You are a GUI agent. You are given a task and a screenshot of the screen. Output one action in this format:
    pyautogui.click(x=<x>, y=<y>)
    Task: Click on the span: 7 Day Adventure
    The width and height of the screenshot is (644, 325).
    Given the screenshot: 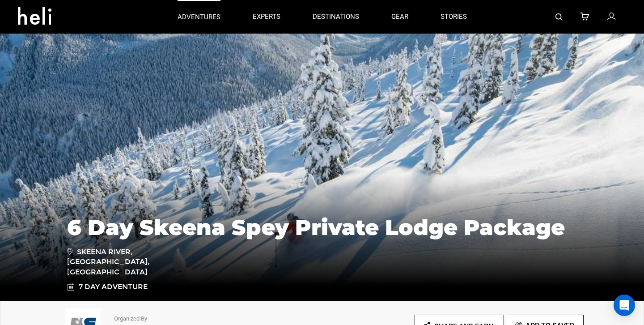 What is the action you would take?
    pyautogui.click(x=113, y=286)
    